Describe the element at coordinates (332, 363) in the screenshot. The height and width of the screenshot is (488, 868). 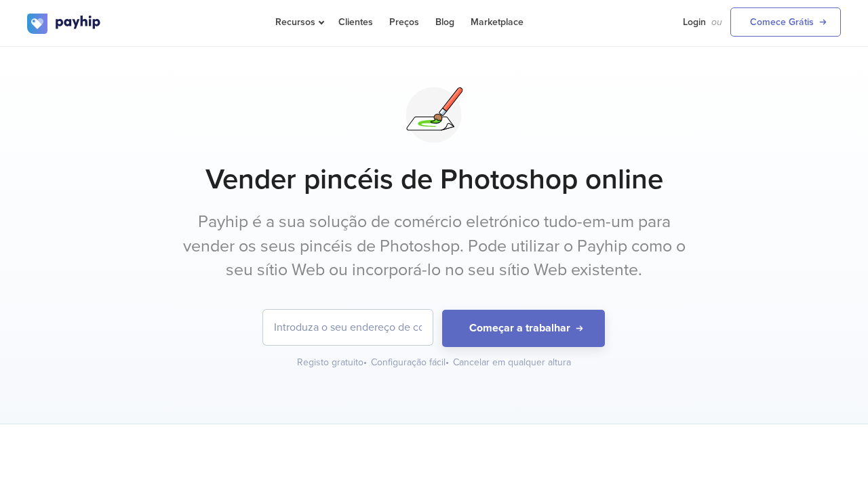
I see `div: Registo gratuito` at that location.